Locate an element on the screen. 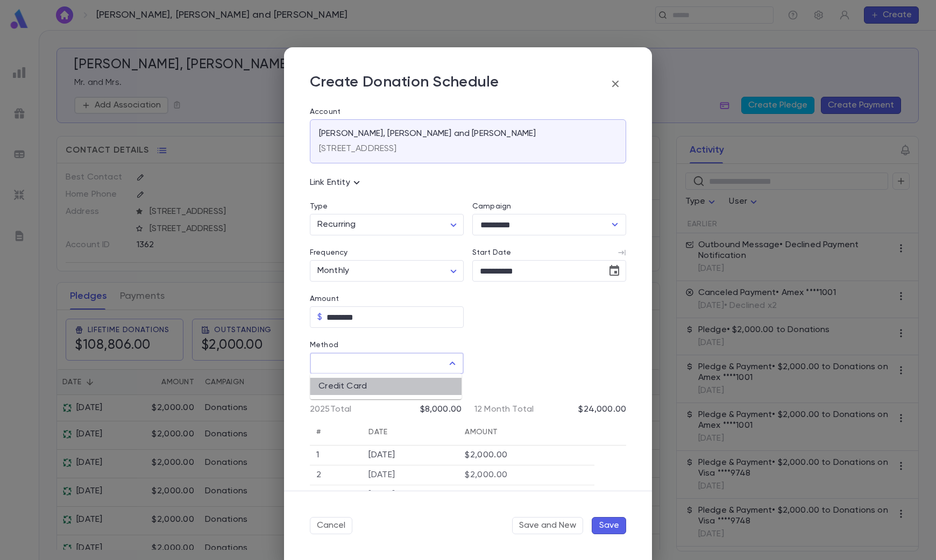 The height and width of the screenshot is (560, 936). div: Recurring is located at coordinates (387, 224).